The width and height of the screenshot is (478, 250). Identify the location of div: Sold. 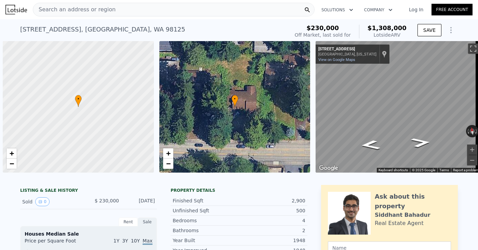
(53, 201).